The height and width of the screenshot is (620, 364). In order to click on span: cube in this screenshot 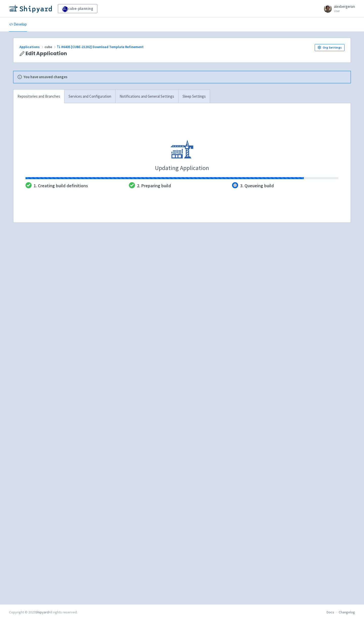, I will do `click(51, 47)`.